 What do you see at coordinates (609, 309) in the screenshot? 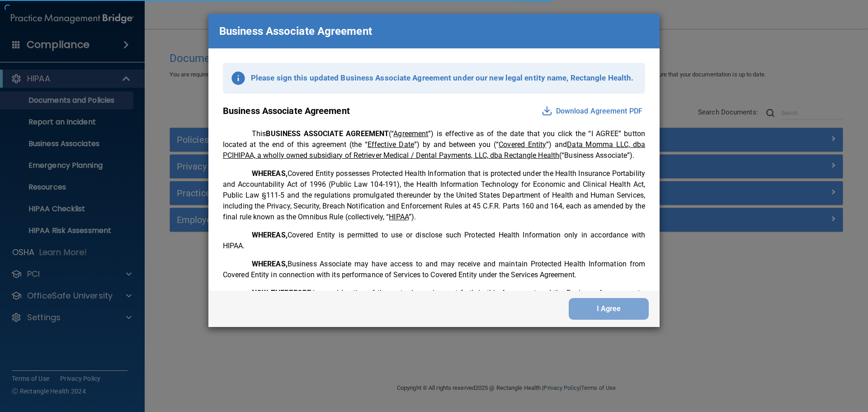
I see `button: I Agree` at bounding box center [609, 309].